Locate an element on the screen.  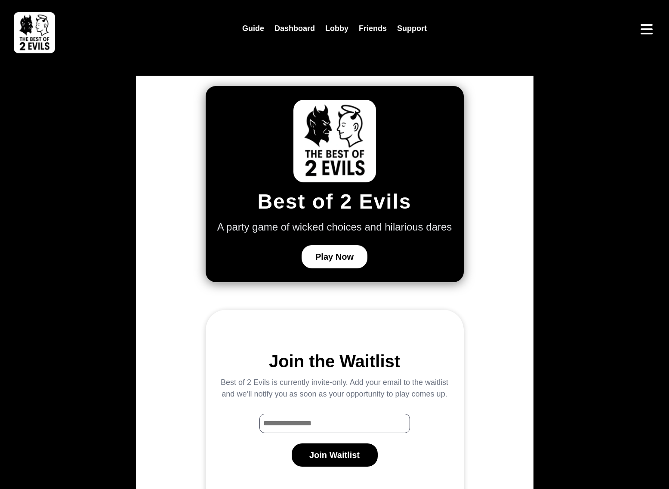
button: Play Now is located at coordinates (334, 257).